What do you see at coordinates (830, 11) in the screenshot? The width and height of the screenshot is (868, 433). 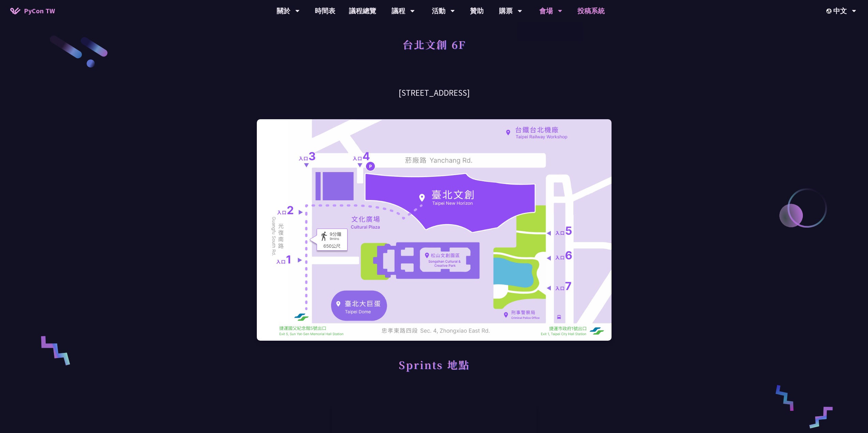 I see `img: Locale Icon` at bounding box center [830, 11].